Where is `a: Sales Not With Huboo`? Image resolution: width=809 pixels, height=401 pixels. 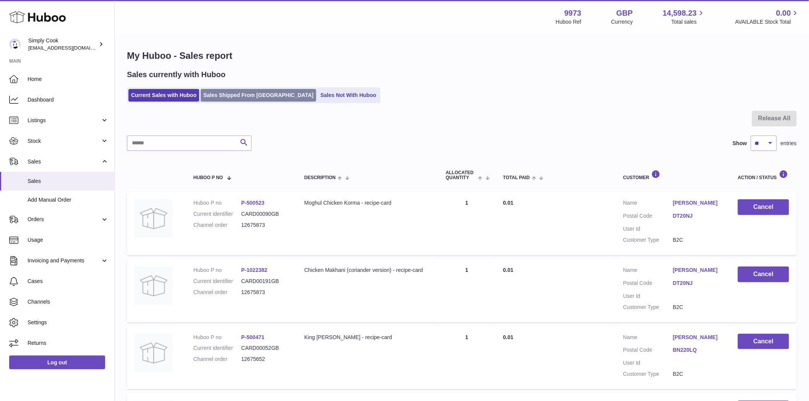 a: Sales Not With Huboo is located at coordinates (348, 95).